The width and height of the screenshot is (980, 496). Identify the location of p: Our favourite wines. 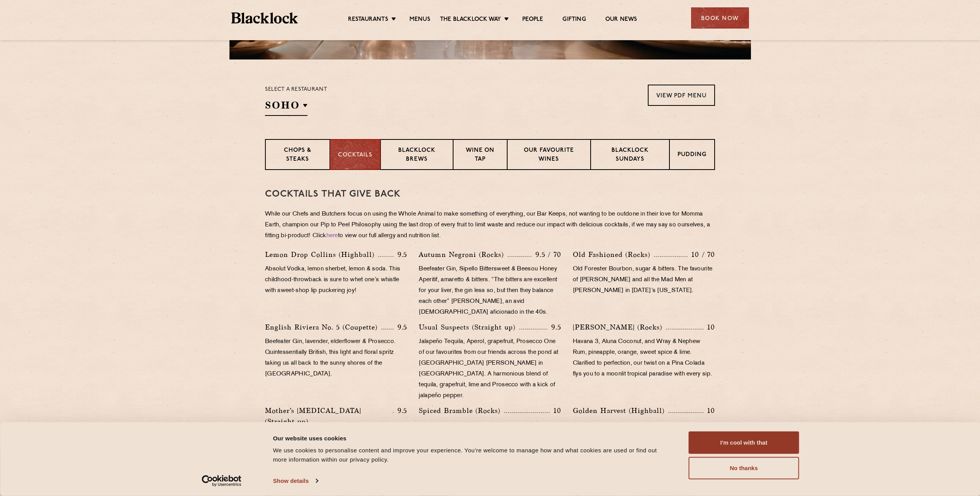
(549, 155).